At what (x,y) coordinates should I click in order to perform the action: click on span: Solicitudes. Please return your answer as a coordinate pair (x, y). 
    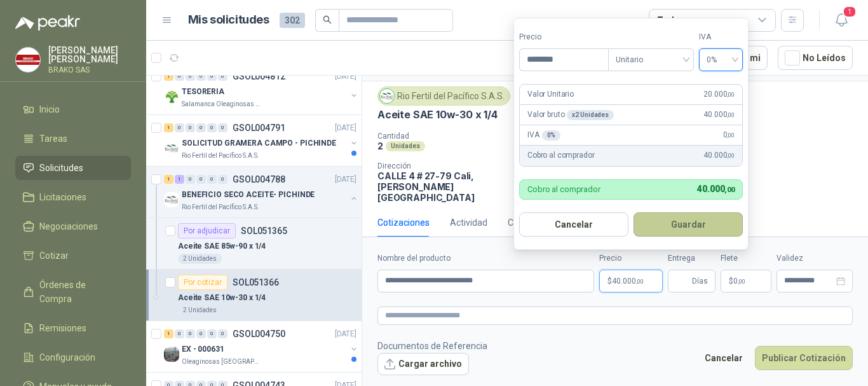
    Looking at the image, I should click on (61, 168).